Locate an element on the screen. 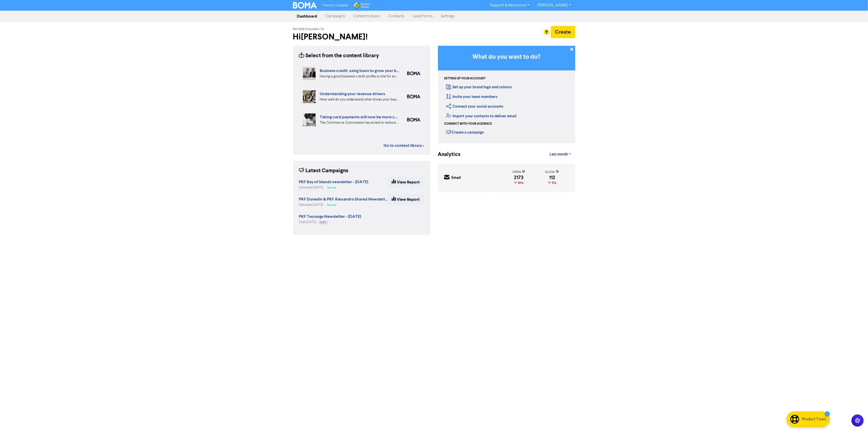 The width and height of the screenshot is (868, 431). a: Content Library is located at coordinates (367, 17).